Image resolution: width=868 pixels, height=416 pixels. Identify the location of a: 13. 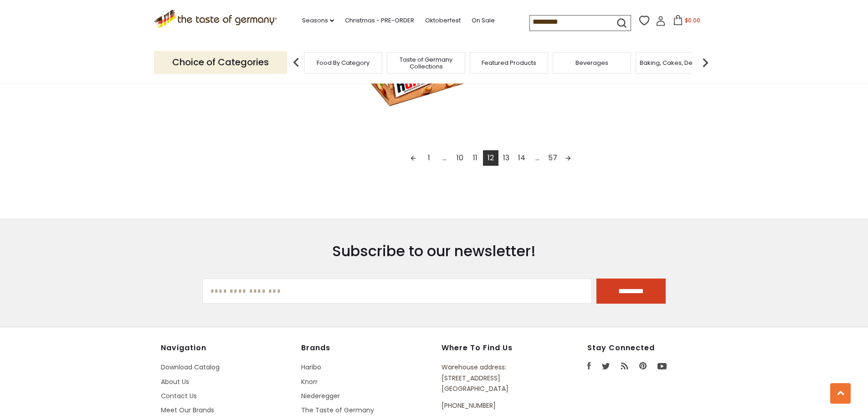
(507, 158).